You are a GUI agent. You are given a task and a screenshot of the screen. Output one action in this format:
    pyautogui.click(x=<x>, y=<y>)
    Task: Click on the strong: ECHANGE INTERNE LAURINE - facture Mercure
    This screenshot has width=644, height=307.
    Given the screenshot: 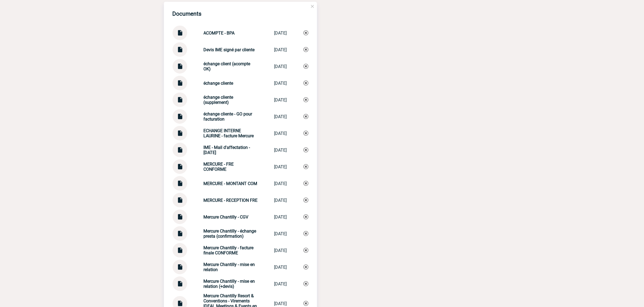 What is the action you would take?
    pyautogui.click(x=229, y=133)
    